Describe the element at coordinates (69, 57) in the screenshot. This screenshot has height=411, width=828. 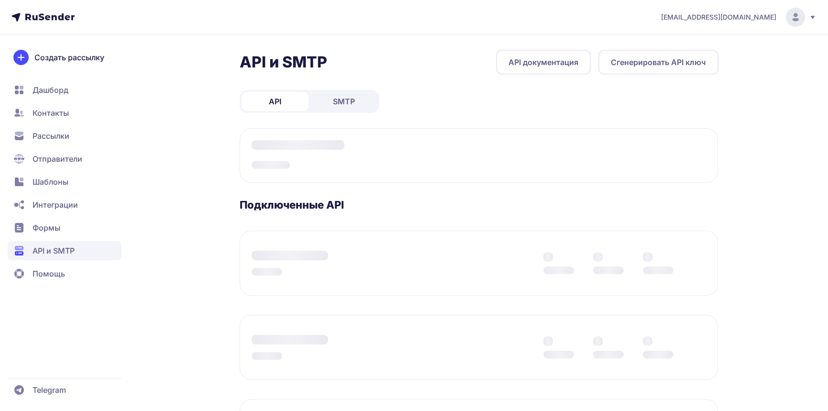
I see `span: Создать рассылку` at that location.